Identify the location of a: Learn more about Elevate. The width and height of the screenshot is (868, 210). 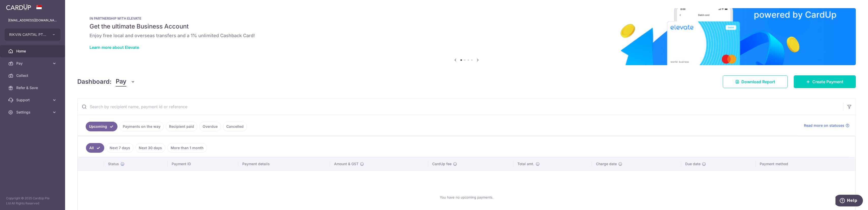
(114, 47).